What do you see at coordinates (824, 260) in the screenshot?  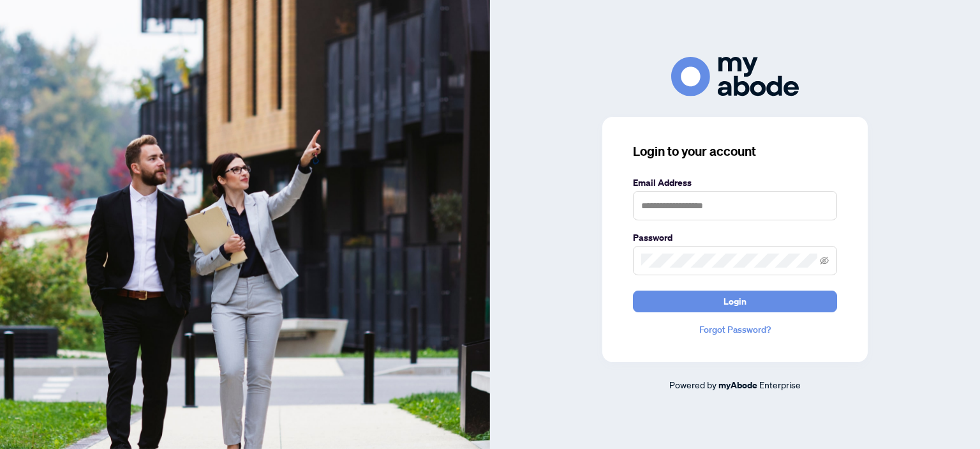 I see `span: eye-invisible` at bounding box center [824, 260].